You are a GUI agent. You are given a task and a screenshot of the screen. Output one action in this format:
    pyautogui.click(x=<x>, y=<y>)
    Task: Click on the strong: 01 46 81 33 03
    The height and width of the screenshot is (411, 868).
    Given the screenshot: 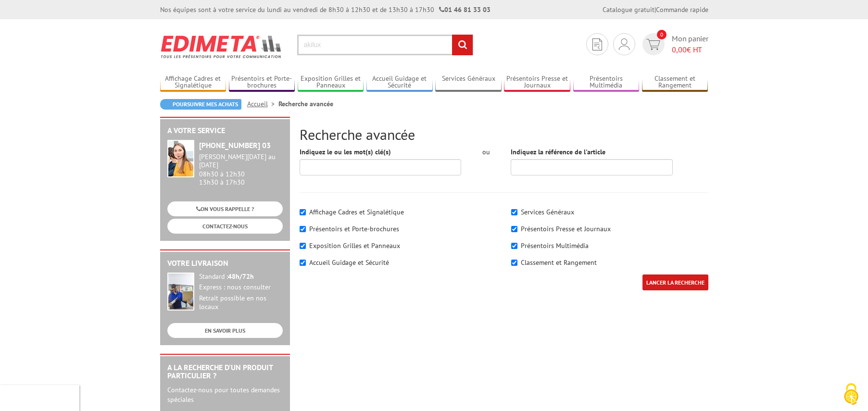 What is the action you would take?
    pyautogui.click(x=464, y=10)
    